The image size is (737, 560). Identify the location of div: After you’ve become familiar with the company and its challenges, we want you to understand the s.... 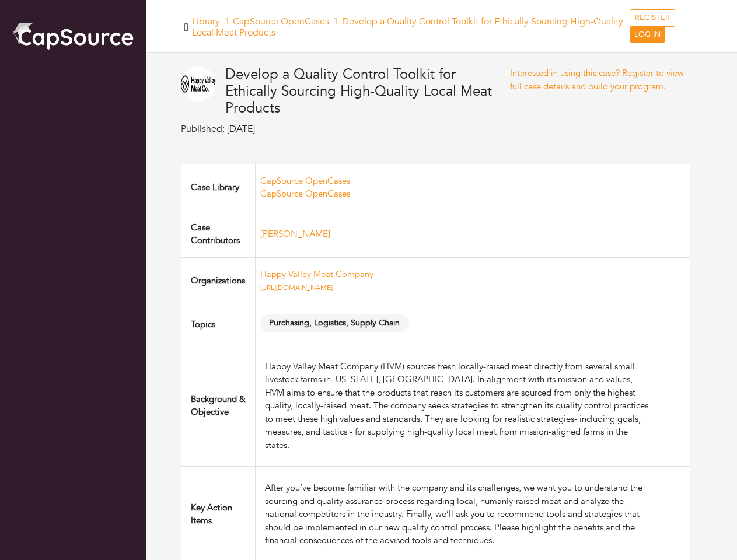
(458, 514).